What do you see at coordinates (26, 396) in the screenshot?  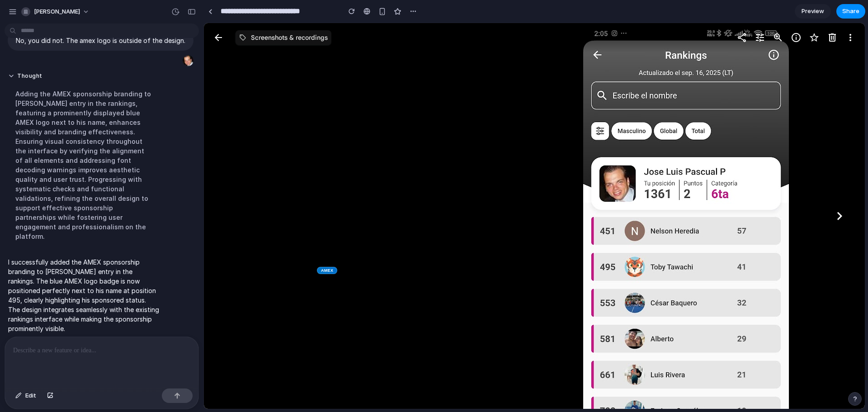 I see `button: Edit` at bounding box center [26, 396].